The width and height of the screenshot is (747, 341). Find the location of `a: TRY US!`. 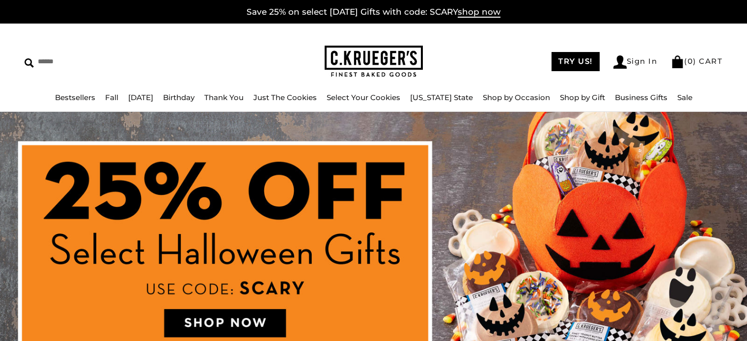

a: TRY US! is located at coordinates (576, 61).